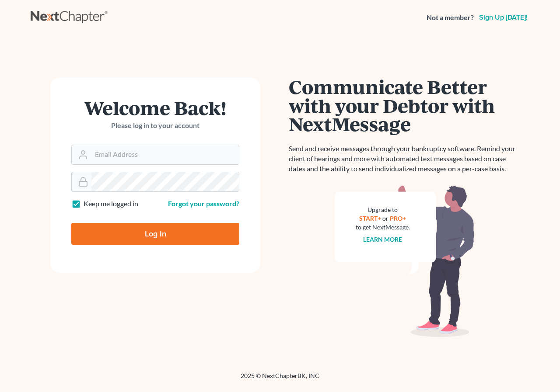 The width and height of the screenshot is (560, 392). What do you see at coordinates (370, 218) in the screenshot?
I see `a: START+` at bounding box center [370, 218].